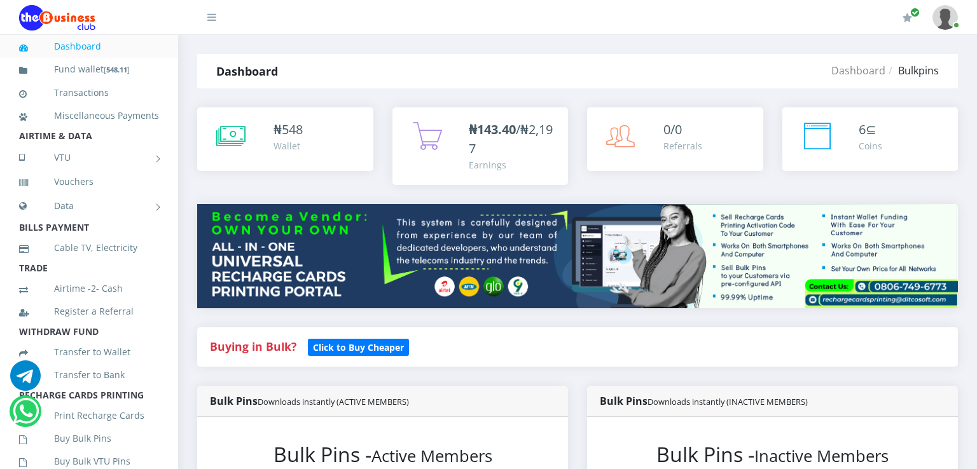  Describe the element at coordinates (870, 146) in the screenshot. I see `div: Coins` at that location.